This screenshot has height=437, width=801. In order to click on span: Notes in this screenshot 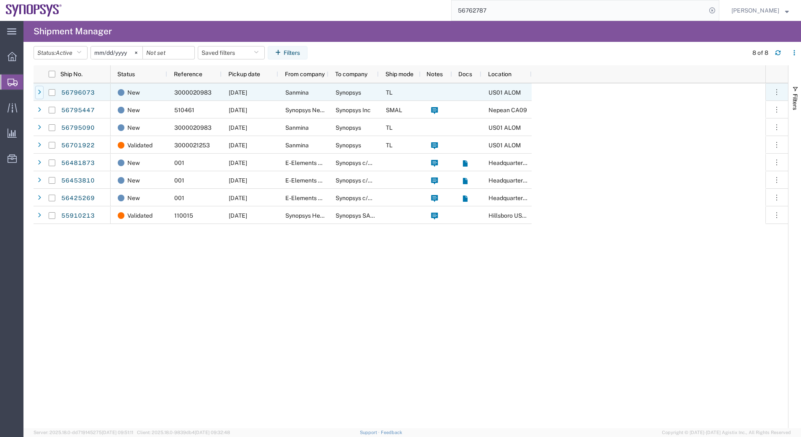, I will do `click(434, 74)`.